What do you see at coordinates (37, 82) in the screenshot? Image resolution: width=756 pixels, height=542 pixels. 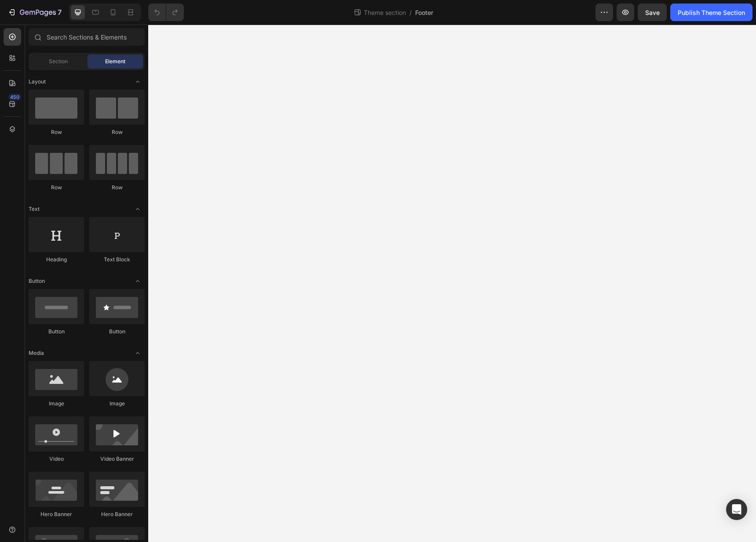 I see `span: Layout` at bounding box center [37, 82].